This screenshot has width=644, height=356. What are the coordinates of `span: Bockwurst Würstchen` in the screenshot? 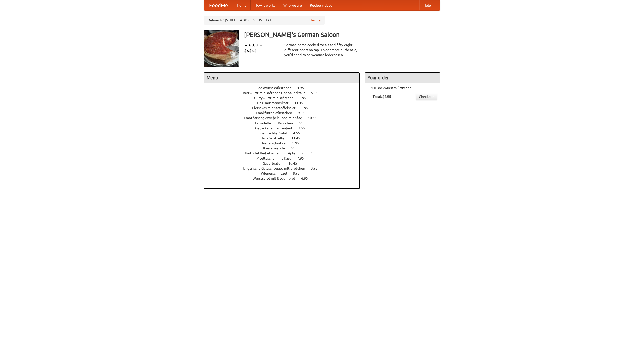 It's located at (276, 88).